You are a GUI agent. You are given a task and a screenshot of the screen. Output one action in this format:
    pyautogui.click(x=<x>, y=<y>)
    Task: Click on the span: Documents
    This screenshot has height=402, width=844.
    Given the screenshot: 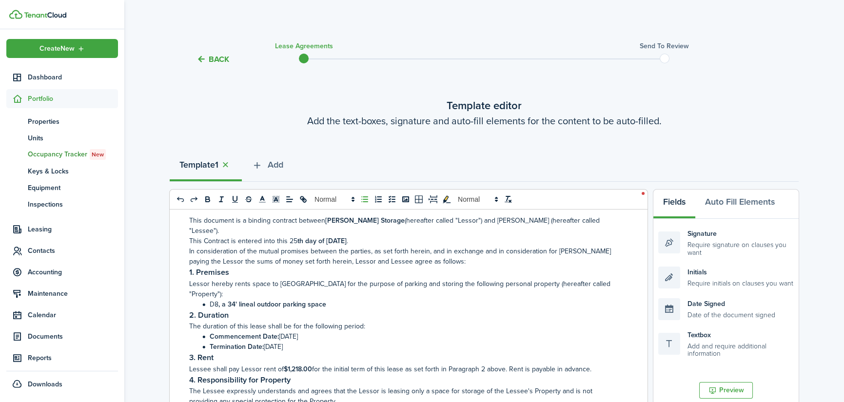 What is the action you would take?
    pyautogui.click(x=73, y=337)
    